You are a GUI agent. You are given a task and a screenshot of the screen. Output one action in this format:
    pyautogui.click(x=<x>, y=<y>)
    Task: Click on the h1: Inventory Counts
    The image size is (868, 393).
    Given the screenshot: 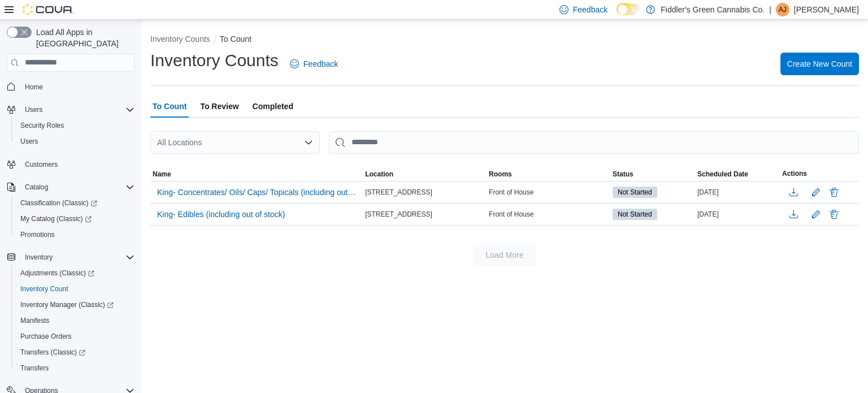 What is the action you would take?
    pyautogui.click(x=214, y=60)
    